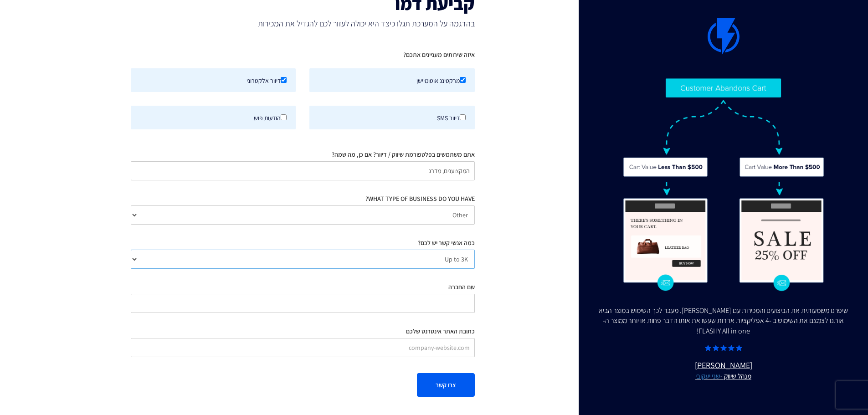 The height and width of the screenshot is (415, 868). Describe the element at coordinates (441, 331) in the screenshot. I see `label: כתובת האתר אינטרנט שלכם` at that location.